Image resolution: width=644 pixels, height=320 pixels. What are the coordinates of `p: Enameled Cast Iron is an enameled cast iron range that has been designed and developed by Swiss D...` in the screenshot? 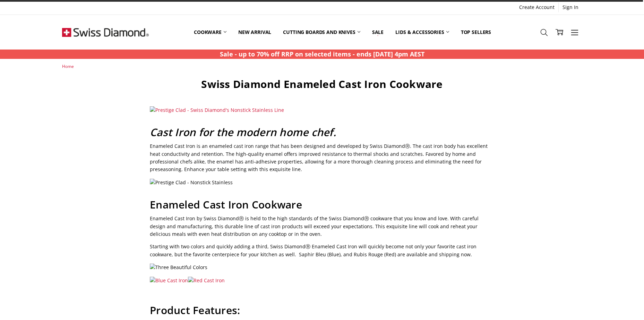 It's located at (322, 158).